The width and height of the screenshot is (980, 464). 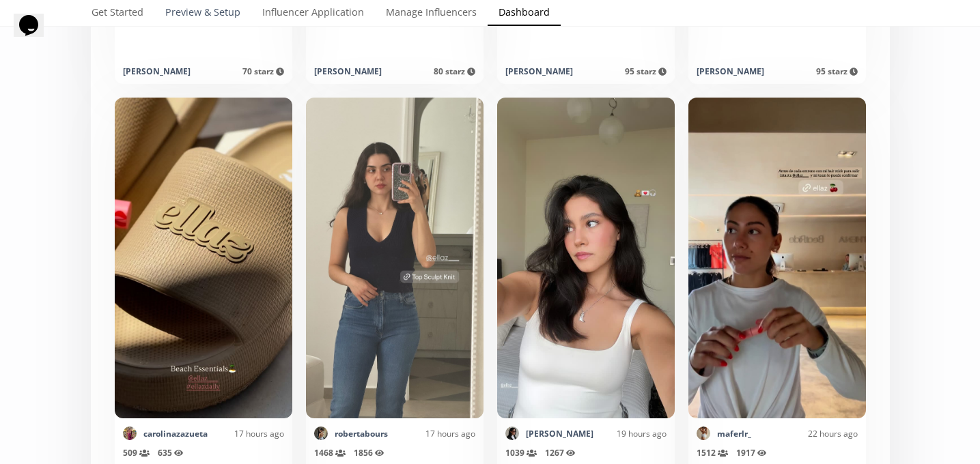 I want to click on a: carolinazazueta, so click(x=176, y=433).